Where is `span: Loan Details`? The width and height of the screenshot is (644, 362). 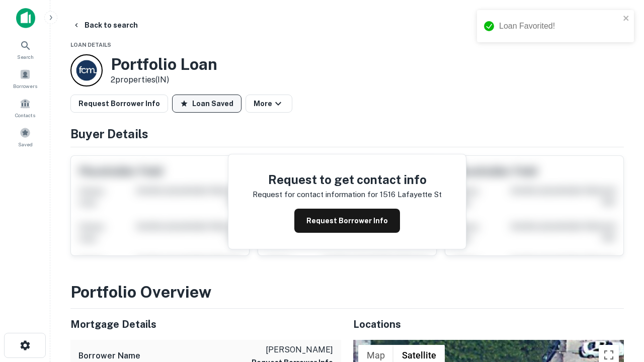
span: Loan Details is located at coordinates (91, 45).